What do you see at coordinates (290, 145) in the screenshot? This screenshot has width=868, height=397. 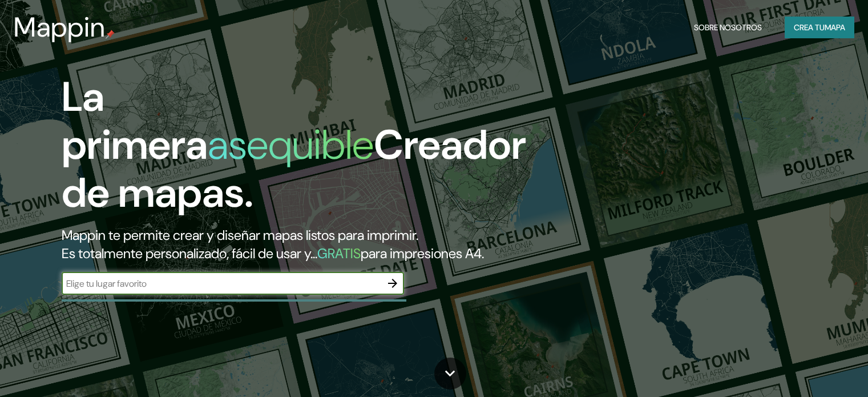 I see `font: asequible` at bounding box center [290, 145].